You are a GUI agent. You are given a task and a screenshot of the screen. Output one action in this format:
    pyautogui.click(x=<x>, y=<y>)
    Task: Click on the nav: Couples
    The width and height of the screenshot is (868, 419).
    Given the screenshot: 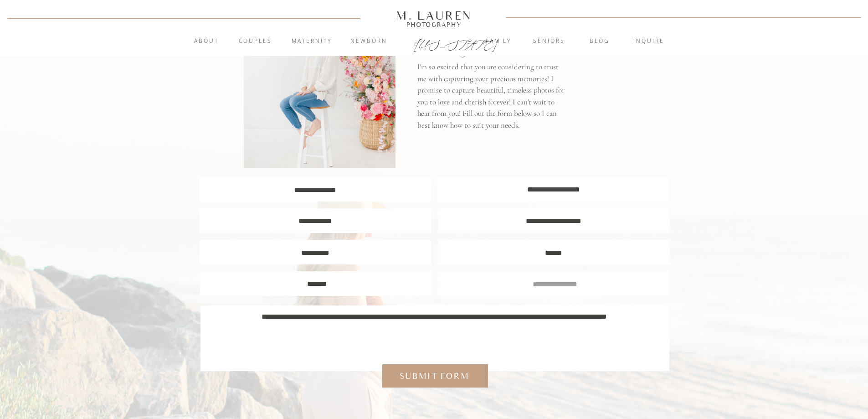 What is the action you would take?
    pyautogui.click(x=256, y=41)
    